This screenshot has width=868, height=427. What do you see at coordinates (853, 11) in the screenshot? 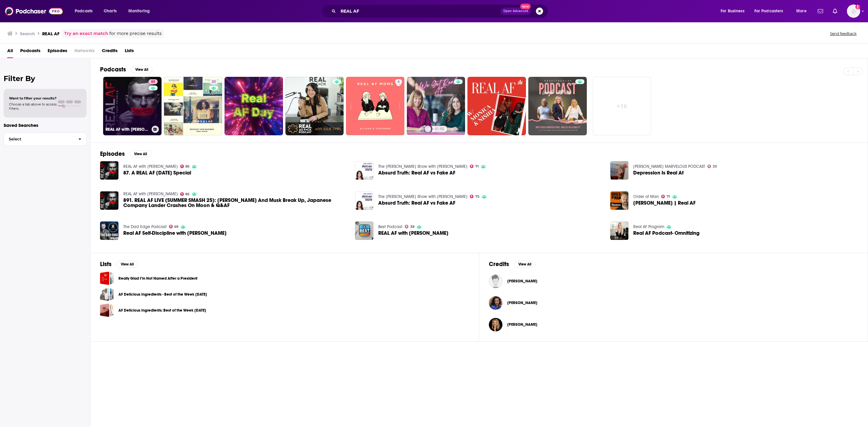
I see `img: User Profile` at bounding box center [853, 11].